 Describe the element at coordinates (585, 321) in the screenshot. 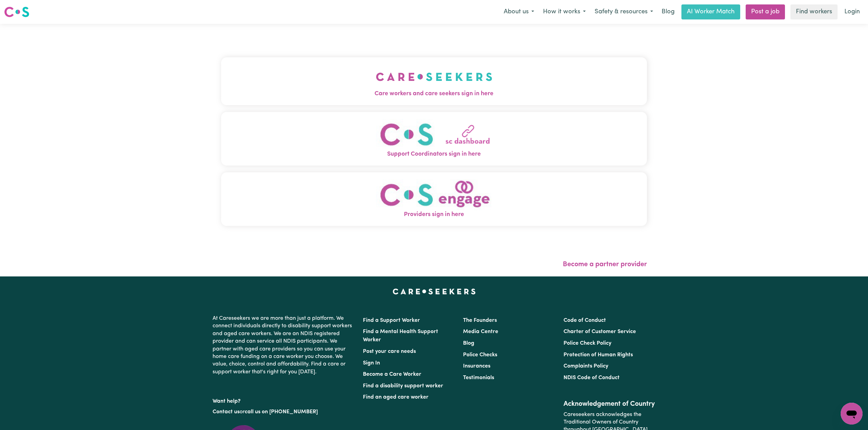

I see `a: Code of Conduct` at that location.